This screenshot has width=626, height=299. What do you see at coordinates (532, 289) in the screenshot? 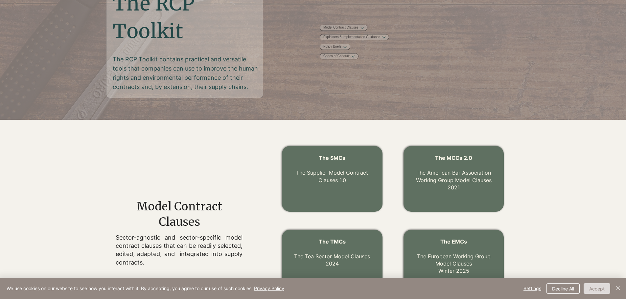
I see `span: Settings` at bounding box center [532, 289].